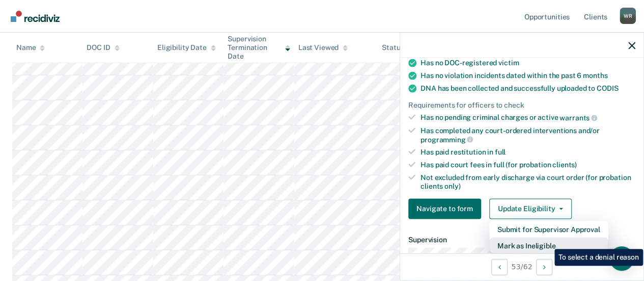 The image size is (644, 281). I want to click on button: Profile dropdown button, so click(628, 15).